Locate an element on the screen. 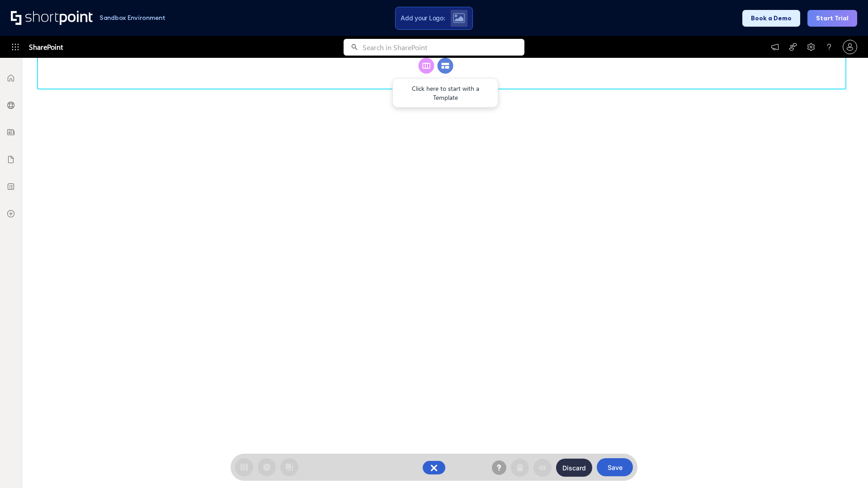 This screenshot has width=868, height=488. img: Upload logo is located at coordinates (459, 18).